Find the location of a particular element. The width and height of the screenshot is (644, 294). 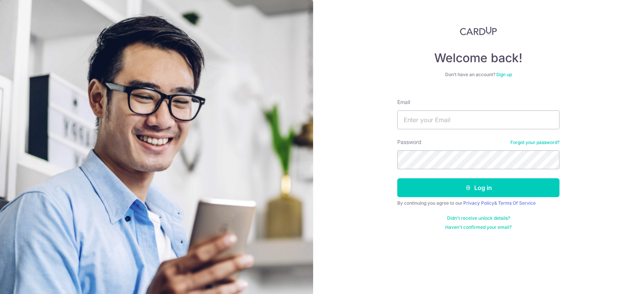

div: Don’t have an account? is located at coordinates (479, 74).